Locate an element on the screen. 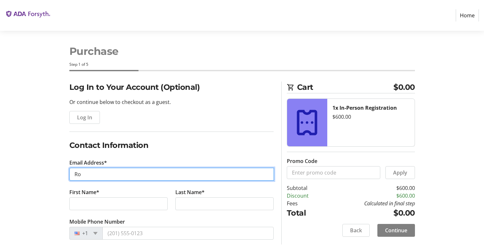 The image size is (484, 248). td: Discount is located at coordinates (306, 196).